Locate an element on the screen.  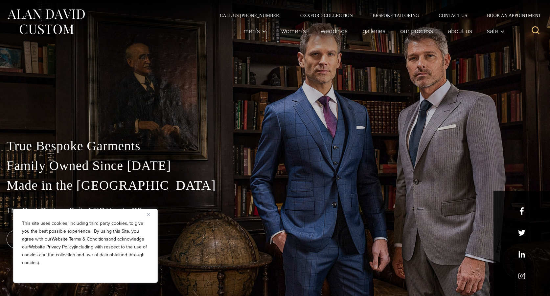
a: Contact Us is located at coordinates (453, 15).